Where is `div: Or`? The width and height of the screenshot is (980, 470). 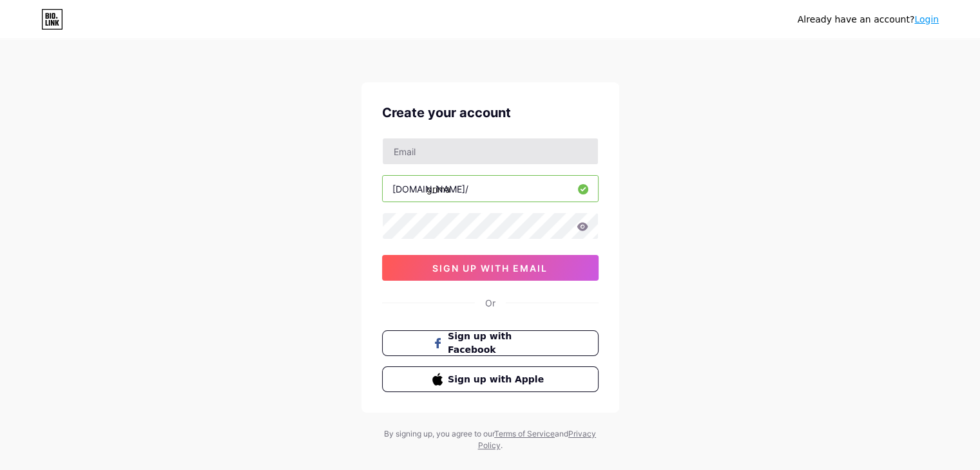
div: Or is located at coordinates (490, 303).